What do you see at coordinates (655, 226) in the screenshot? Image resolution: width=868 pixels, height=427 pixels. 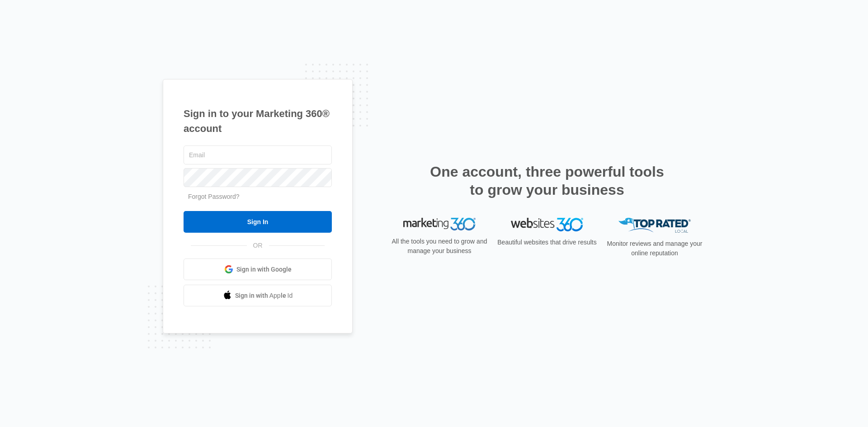 I see `img: Top Rated Local` at bounding box center [655, 226].